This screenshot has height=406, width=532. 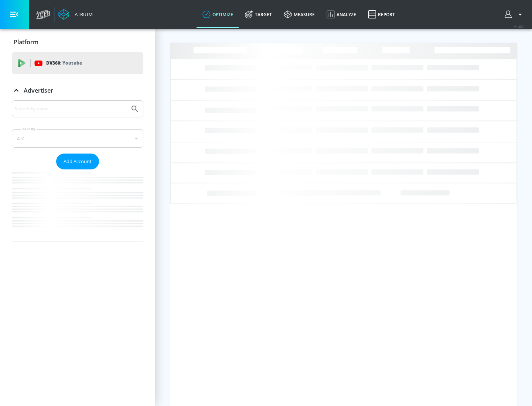 What do you see at coordinates (299, 15) in the screenshot?
I see `a: measure` at bounding box center [299, 15].